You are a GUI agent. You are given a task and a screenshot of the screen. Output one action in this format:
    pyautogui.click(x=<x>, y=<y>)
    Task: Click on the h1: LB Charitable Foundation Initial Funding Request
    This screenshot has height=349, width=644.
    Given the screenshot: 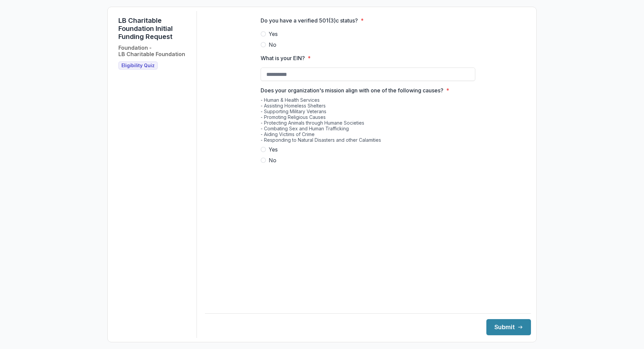 What is the action you would take?
    pyautogui.click(x=155, y=28)
    